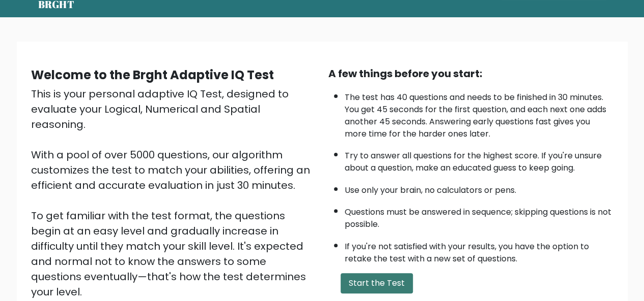 This screenshot has width=644, height=301. I want to click on b: Welcome to the Brght Adaptive IQ Test, so click(153, 75).